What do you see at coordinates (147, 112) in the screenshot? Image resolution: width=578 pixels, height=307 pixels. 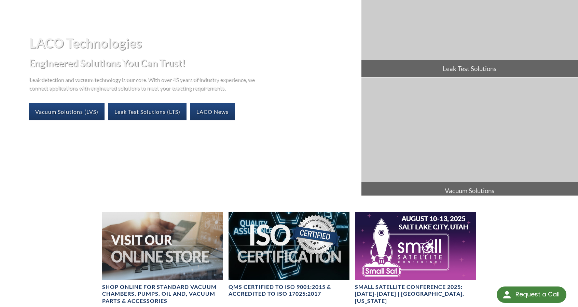 I see `a: Leak Test Solutions (LTS)` at bounding box center [147, 112].